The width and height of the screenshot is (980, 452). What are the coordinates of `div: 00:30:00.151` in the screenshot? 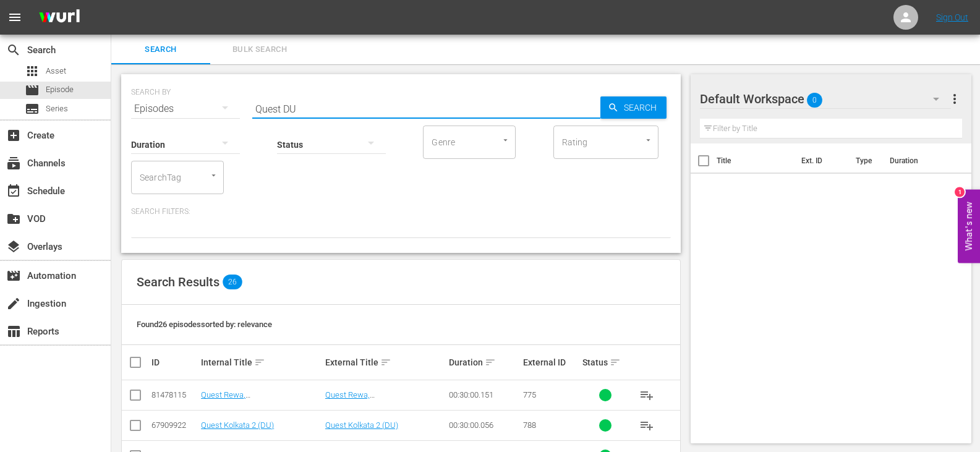 It's located at (484, 394).